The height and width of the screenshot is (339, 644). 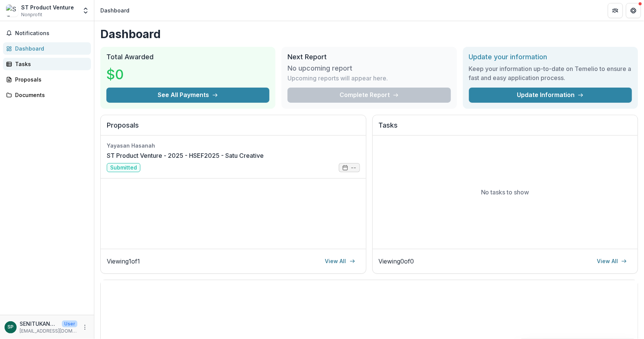 I want to click on h3: No upcoming report, so click(x=320, y=68).